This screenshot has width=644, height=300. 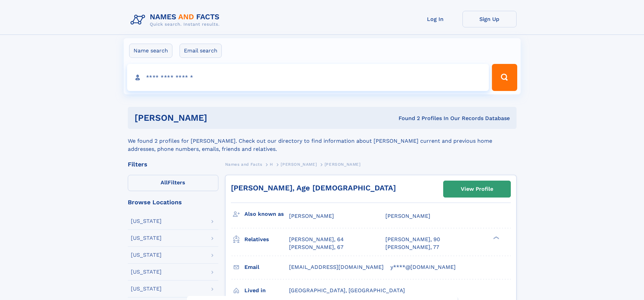 I want to click on div: View Profile, so click(x=477, y=189).